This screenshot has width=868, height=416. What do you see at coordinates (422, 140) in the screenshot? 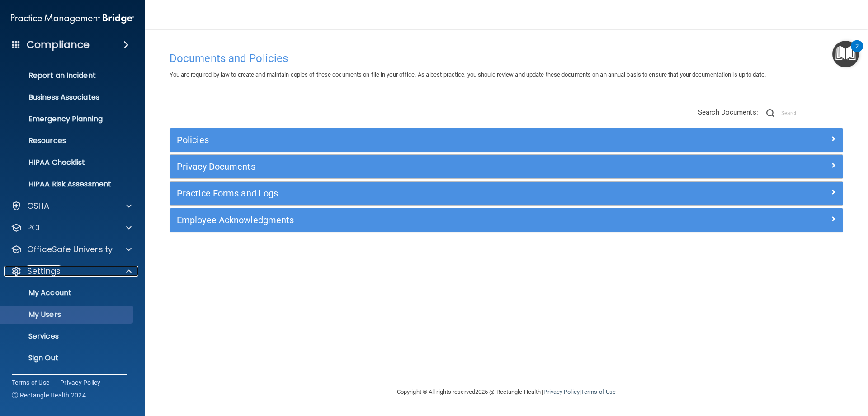
I see `h5: Policies` at bounding box center [422, 140].